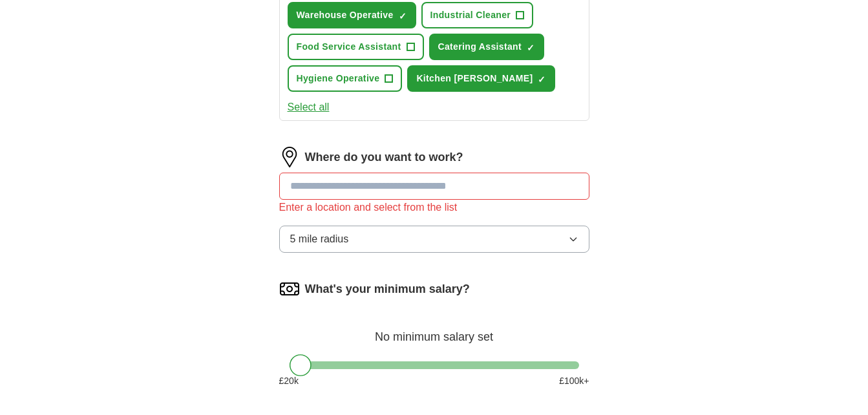 The image size is (868, 415). Describe the element at coordinates (384, 157) in the screenshot. I see `label: Where do you want to work?` at that location.